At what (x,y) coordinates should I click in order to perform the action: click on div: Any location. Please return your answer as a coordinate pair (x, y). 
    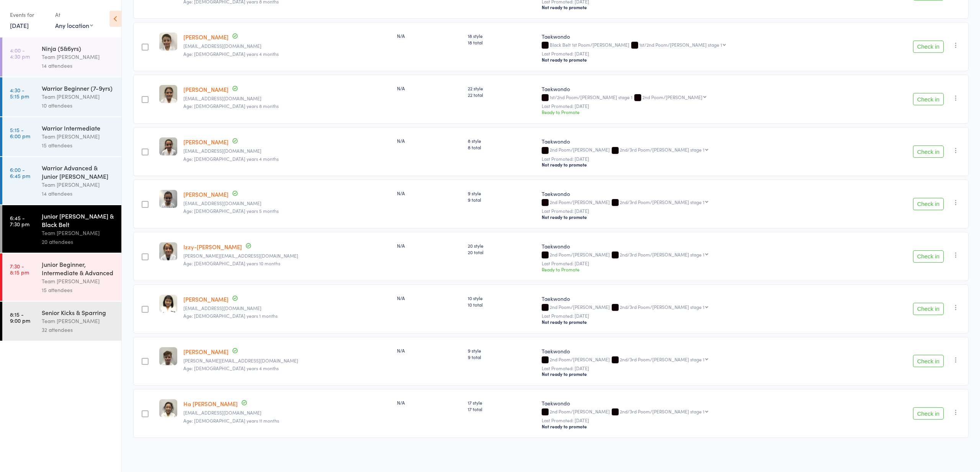
    Looking at the image, I should click on (74, 25).